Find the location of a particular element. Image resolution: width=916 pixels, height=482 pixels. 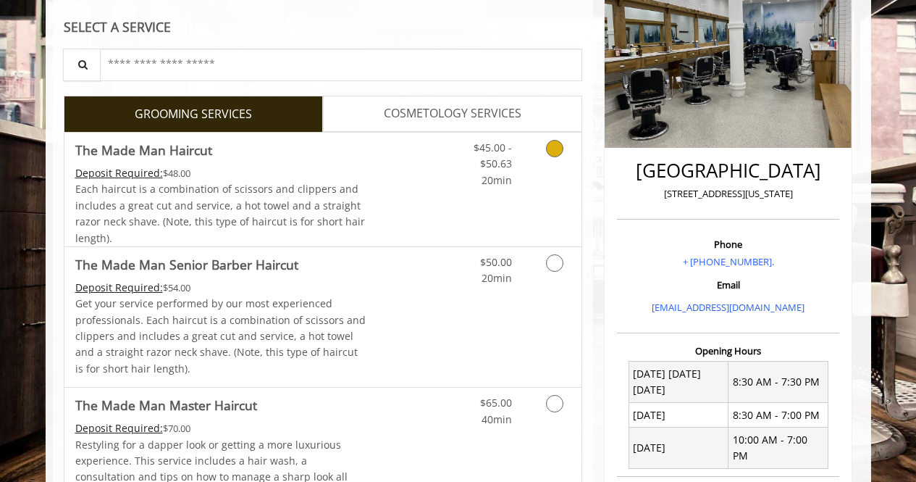

td: 10:00 AM - 7:00 PM is located at coordinates (779, 448).